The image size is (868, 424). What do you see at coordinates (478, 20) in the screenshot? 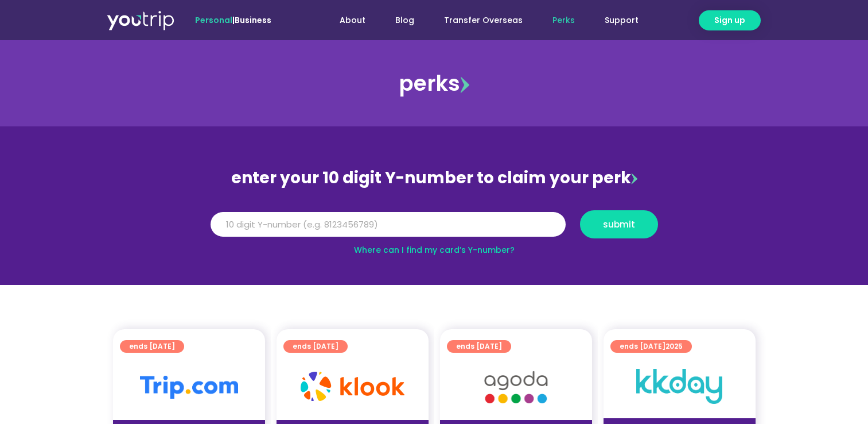
I see `nav: Menu` at bounding box center [478, 20].